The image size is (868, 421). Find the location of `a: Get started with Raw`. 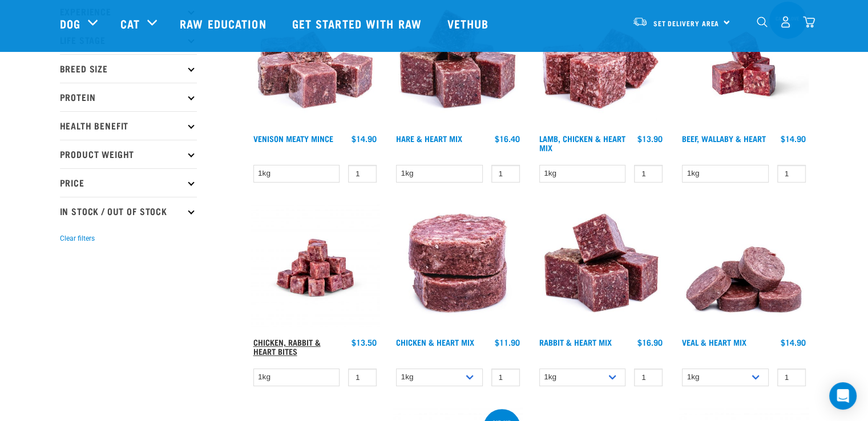

a: Get started with Raw is located at coordinates (358, 23).